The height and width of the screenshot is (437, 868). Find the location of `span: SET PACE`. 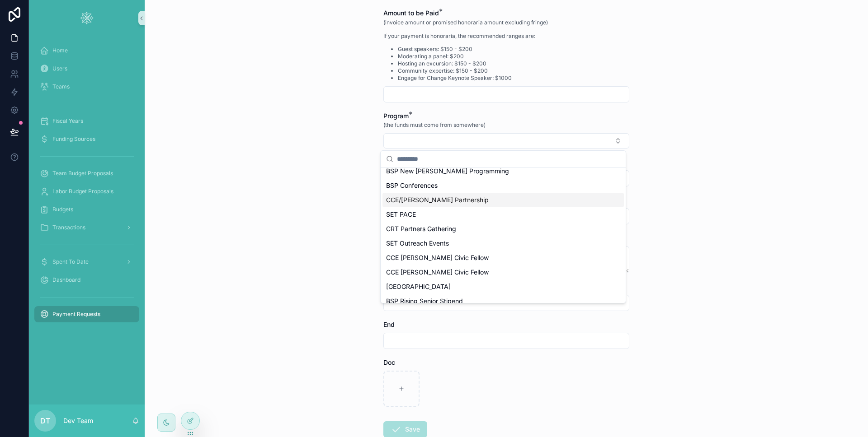

span: SET PACE is located at coordinates (401, 215).